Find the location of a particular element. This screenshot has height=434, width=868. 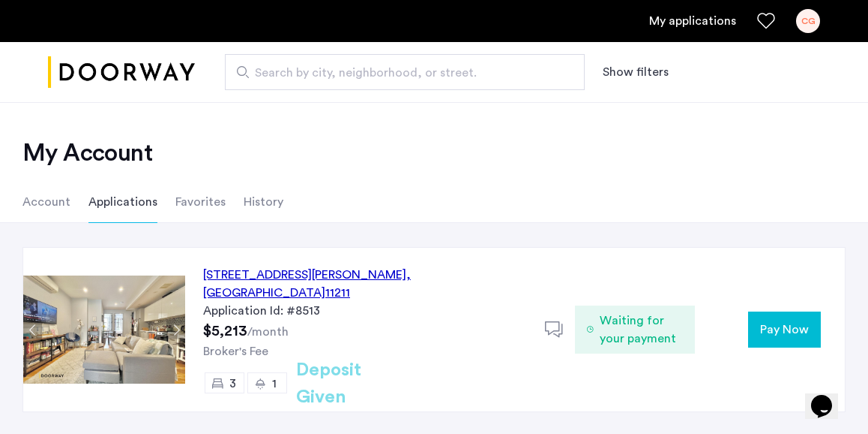

li: Account is located at coordinates (47, 202).